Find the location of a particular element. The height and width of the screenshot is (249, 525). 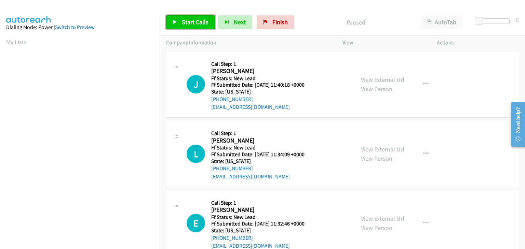

div: 0 is located at coordinates (517, 20).